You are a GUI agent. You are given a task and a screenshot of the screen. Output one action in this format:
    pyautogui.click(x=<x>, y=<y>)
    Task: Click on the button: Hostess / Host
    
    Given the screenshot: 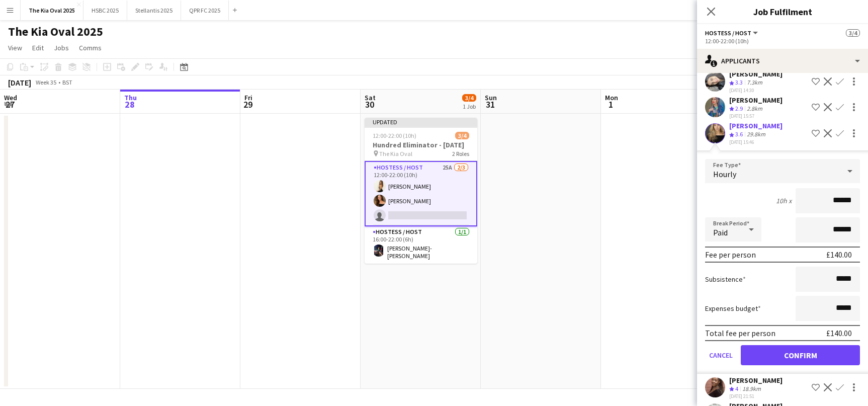 What is the action you would take?
    pyautogui.click(x=733, y=33)
    